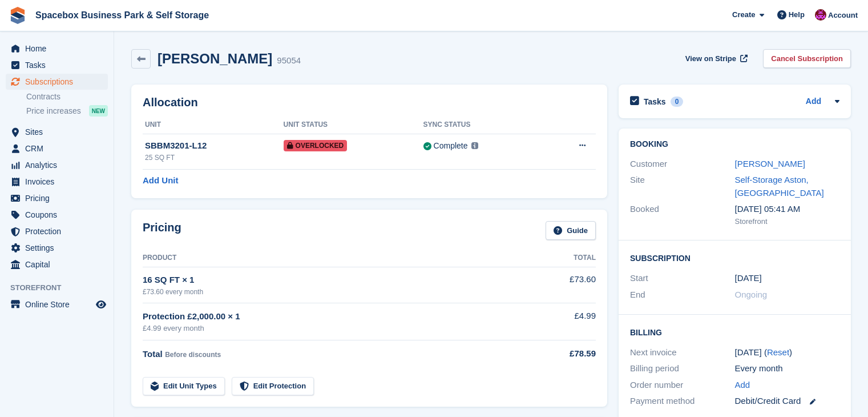 Image resolution: width=868 pixels, height=417 pixels. What do you see at coordinates (682, 215) in the screenshot?
I see `div: Booked` at bounding box center [682, 215].